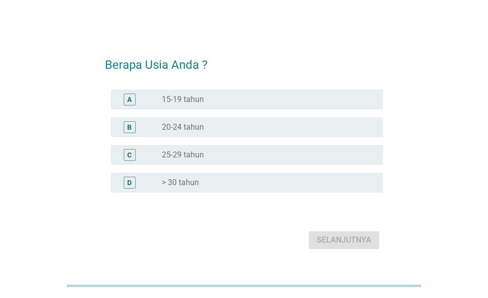 The height and width of the screenshot is (298, 488). What do you see at coordinates (129, 127) in the screenshot?
I see `div: B` at bounding box center [129, 127].